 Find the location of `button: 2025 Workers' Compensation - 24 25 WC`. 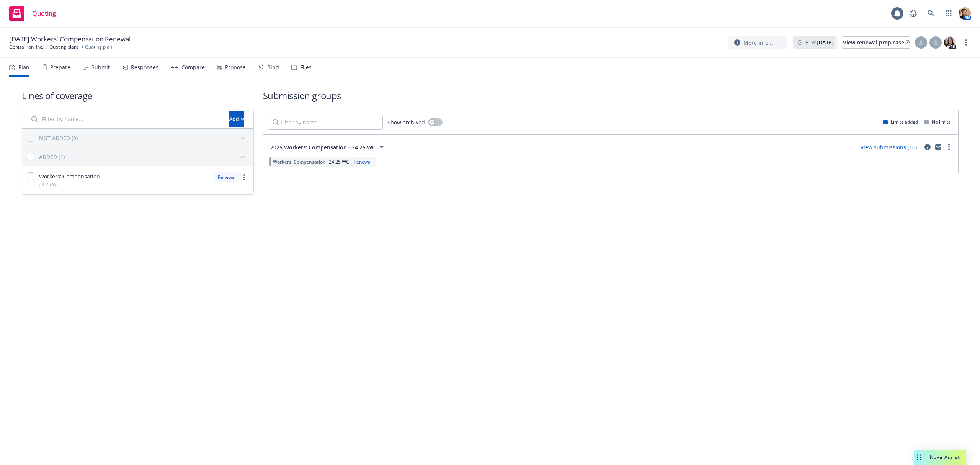

button: 2025 Workers' Compensation - 24 25 WC is located at coordinates (328, 147).